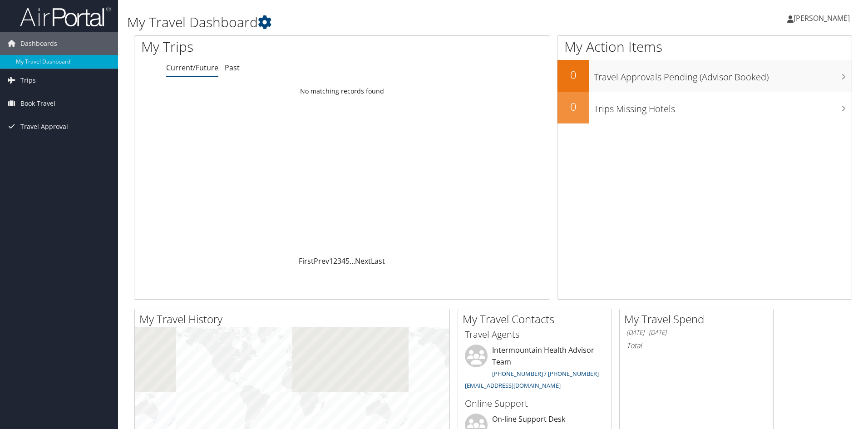 Image resolution: width=868 pixels, height=429 pixels. I want to click on a: First, so click(306, 261).